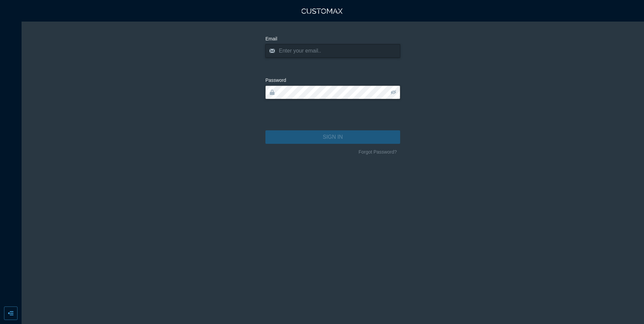 The width and height of the screenshot is (644, 324). Describe the element at coordinates (378, 152) in the screenshot. I see `button: Forgot Password?` at that location.